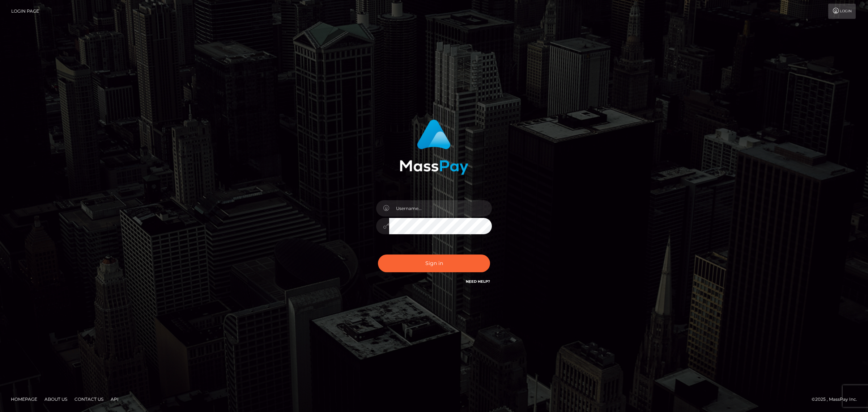 This screenshot has height=412, width=868. What do you see at coordinates (89, 399) in the screenshot?
I see `a: Contact Us` at bounding box center [89, 399].